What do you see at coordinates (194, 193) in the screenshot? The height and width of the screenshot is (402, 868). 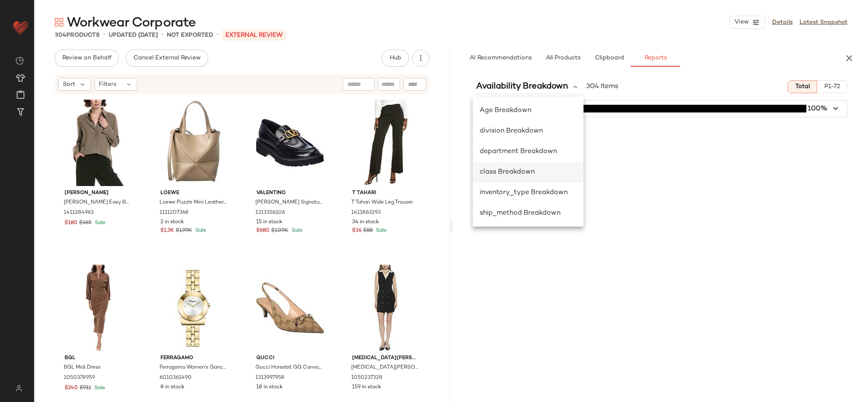 I see `span: Loewe` at bounding box center [194, 193].